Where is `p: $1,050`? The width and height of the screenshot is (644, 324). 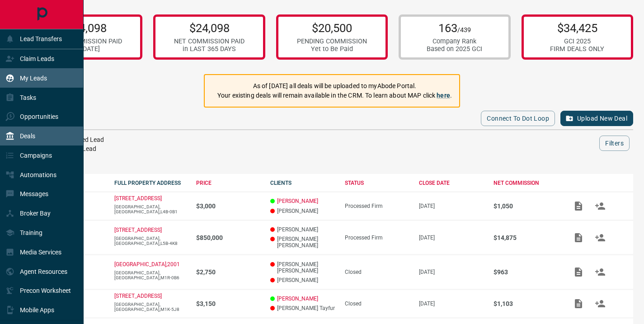
p: $1,050 is located at coordinates (526, 206).